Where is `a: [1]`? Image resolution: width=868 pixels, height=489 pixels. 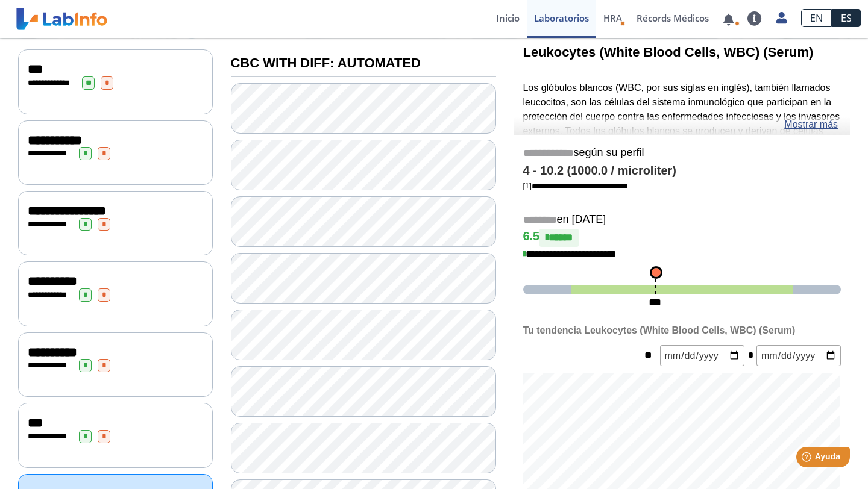 a: [1] is located at coordinates (575, 185).